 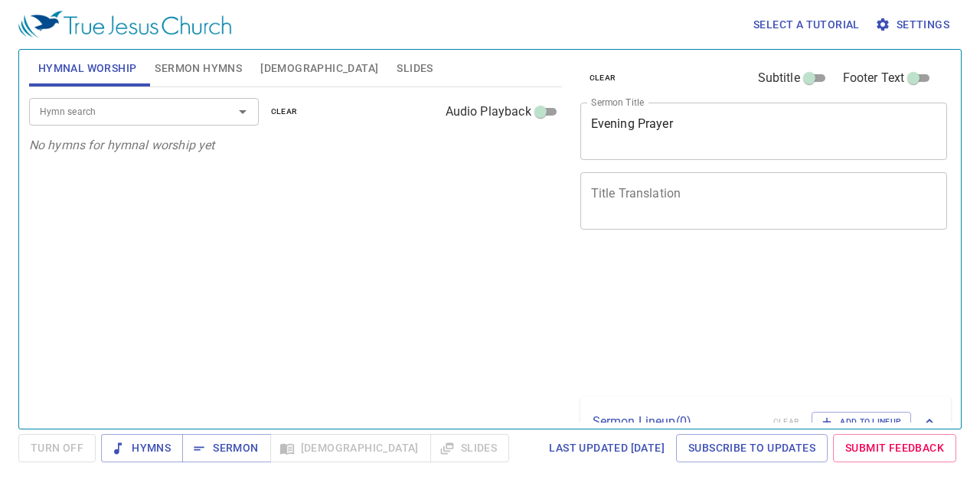 I want to click on span: Select a tutorial, so click(x=806, y=24).